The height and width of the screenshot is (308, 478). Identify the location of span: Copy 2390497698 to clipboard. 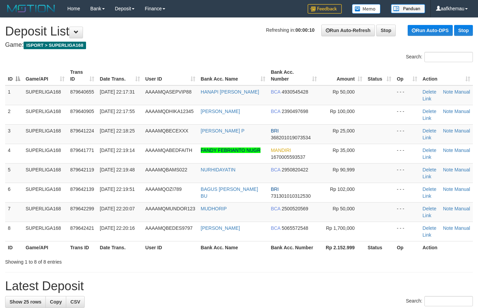
(295, 111).